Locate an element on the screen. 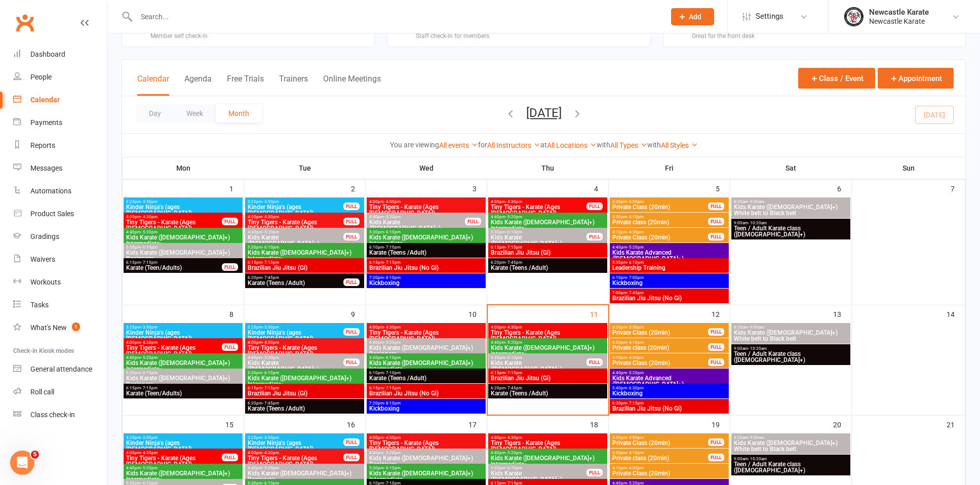  a: All events is located at coordinates (458, 145).